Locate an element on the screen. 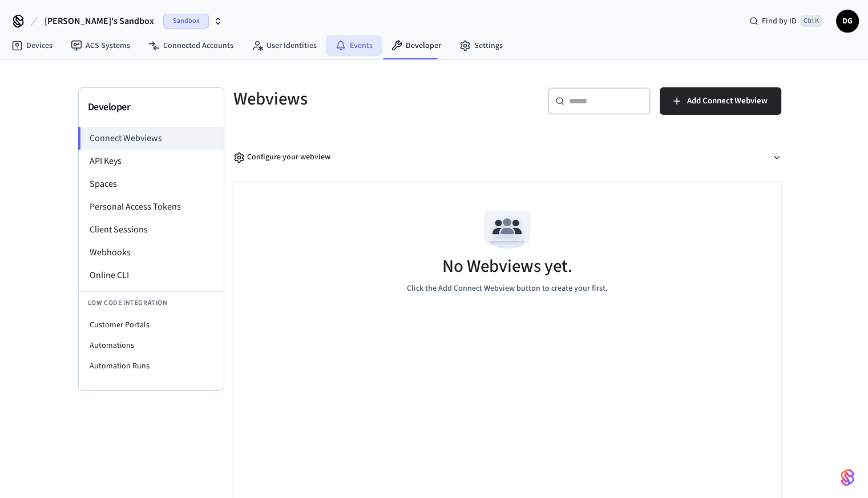 The height and width of the screenshot is (498, 868). li: Client Sessions is located at coordinates (151, 229).